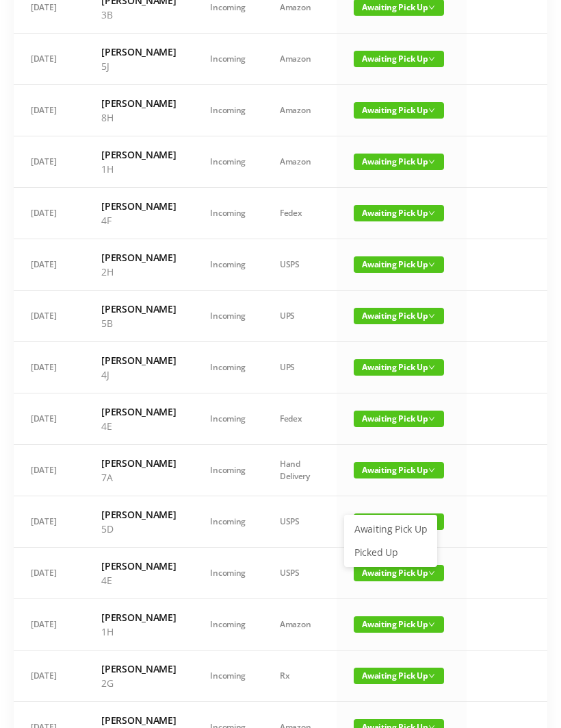 The height and width of the screenshot is (728, 561). I want to click on p: 5B, so click(138, 323).